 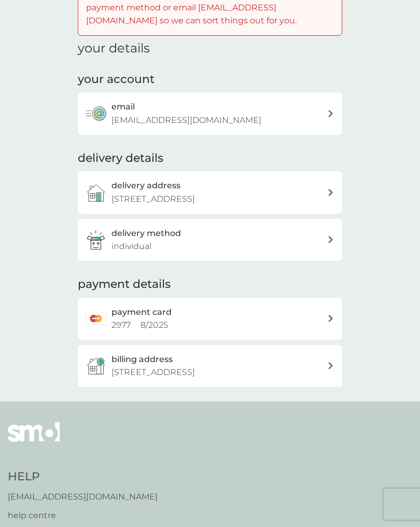 I want to click on h3: billing address, so click(x=142, y=360).